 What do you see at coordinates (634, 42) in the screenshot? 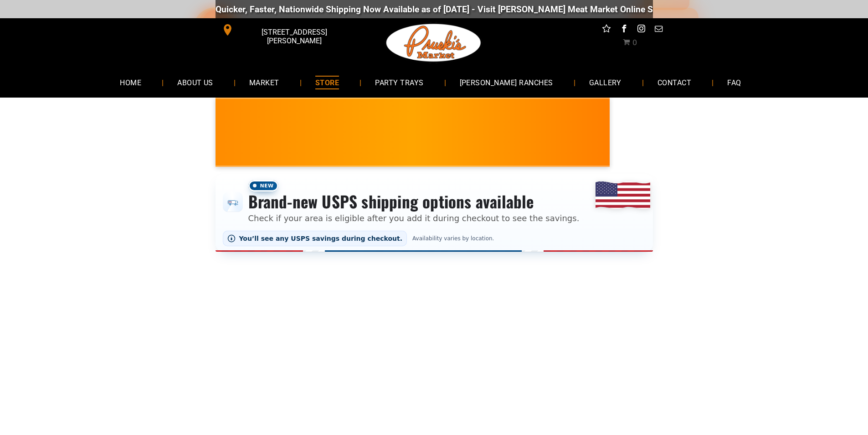
I see `span: 0` at bounding box center [634, 42].